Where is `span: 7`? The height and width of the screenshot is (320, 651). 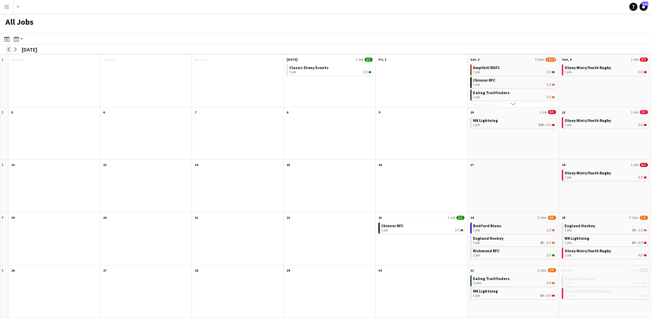 span: 7 is located at coordinates (195, 112).